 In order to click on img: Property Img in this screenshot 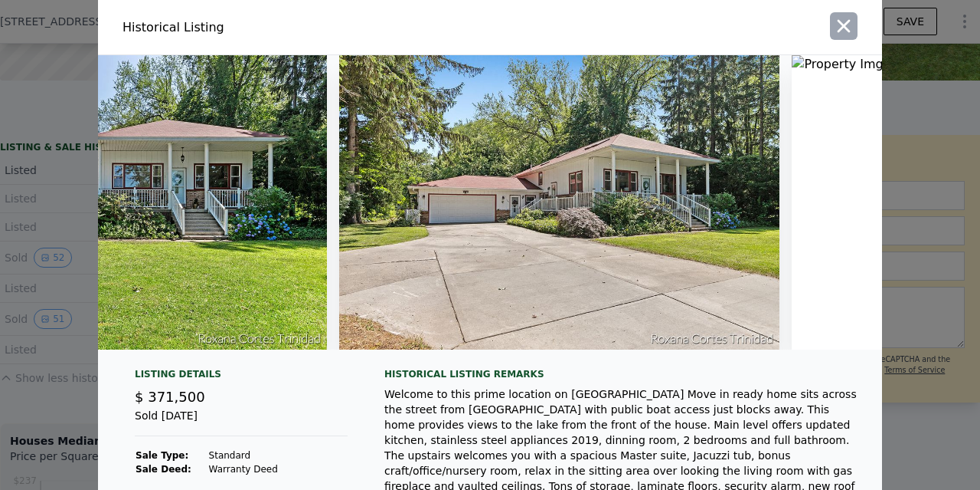, I will do `click(560, 202)`.